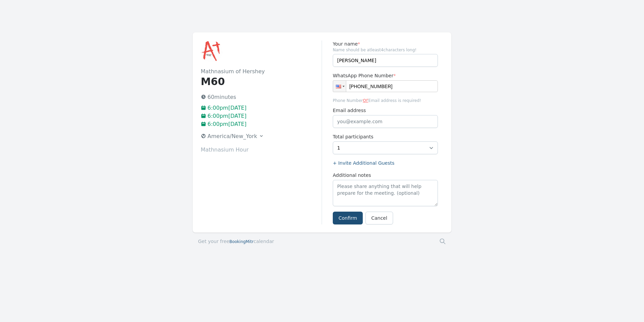 Image resolution: width=644 pixels, height=322 pixels. I want to click on div: United States: + 1, so click(340, 86).